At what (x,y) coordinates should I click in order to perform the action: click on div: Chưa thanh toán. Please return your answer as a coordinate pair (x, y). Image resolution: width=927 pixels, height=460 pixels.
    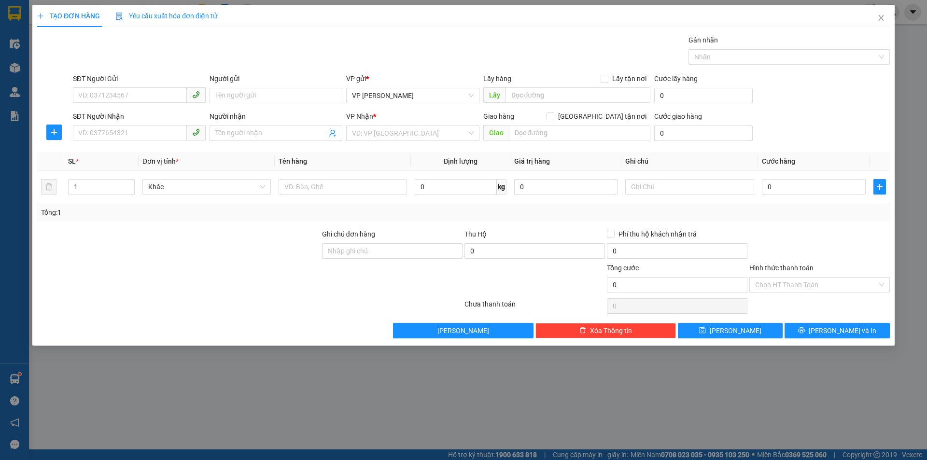
    Looking at the image, I should click on (535, 307).